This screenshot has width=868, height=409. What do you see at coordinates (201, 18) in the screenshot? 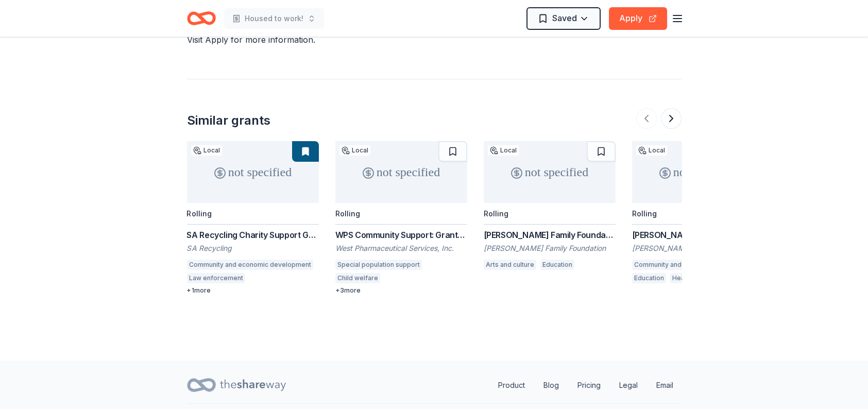
I see `a: Home` at bounding box center [201, 18].